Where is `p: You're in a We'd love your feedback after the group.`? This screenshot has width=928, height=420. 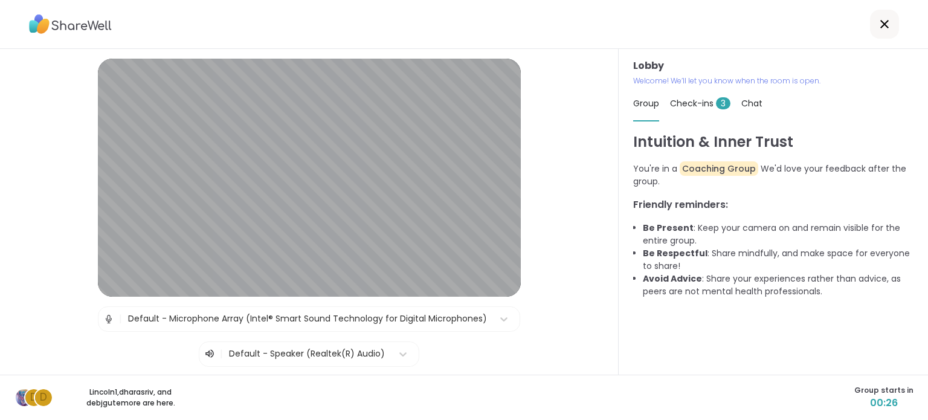 p: You're in a We'd love your feedback after the group. is located at coordinates (773, 175).